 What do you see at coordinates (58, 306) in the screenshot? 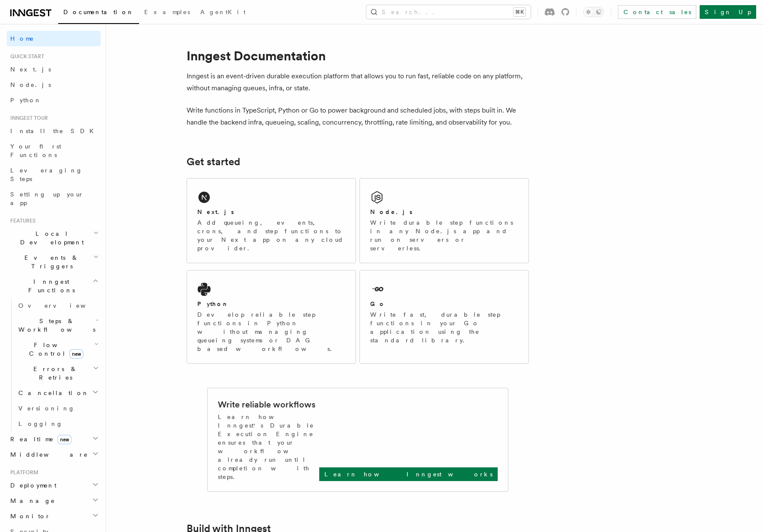
I see `a: Overview` at bounding box center [58, 306].